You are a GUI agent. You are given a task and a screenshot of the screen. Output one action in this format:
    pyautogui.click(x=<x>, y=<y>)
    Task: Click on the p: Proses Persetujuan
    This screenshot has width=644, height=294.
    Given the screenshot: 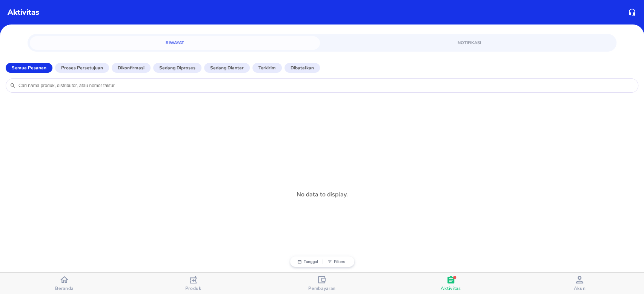 What is the action you would take?
    pyautogui.click(x=82, y=68)
    